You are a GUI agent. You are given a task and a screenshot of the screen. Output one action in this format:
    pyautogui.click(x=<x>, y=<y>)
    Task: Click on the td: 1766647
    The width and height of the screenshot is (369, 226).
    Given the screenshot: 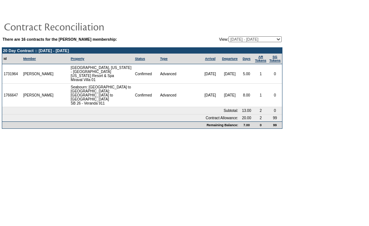 What is the action you would take?
    pyautogui.click(x=12, y=95)
    